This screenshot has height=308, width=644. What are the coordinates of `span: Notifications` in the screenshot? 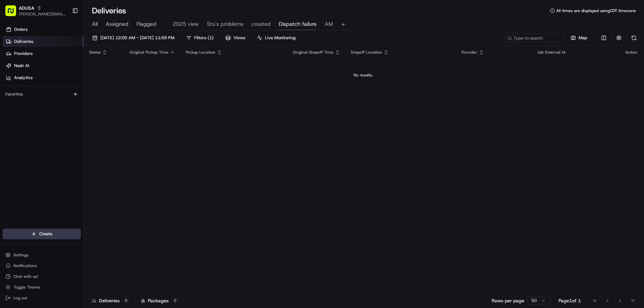 It's located at (25, 266).